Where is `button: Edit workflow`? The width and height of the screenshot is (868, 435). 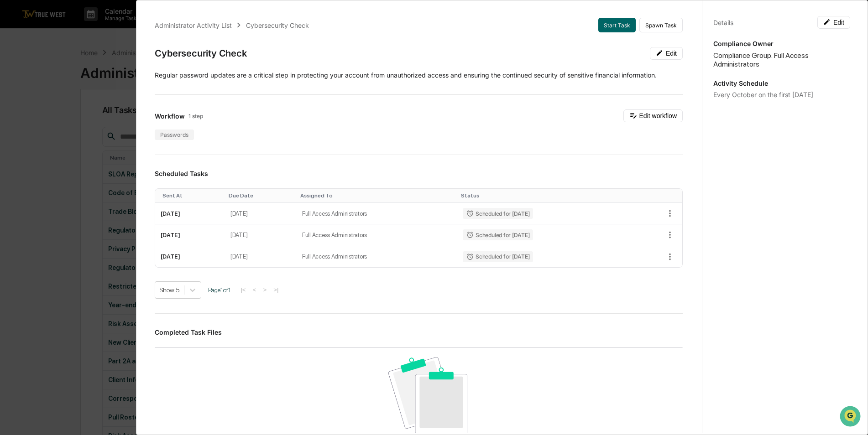 button: Edit workflow is located at coordinates (653, 116).